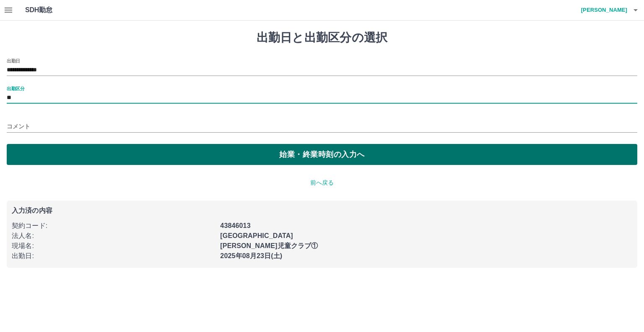 The image size is (644, 332). Describe the element at coordinates (15, 88) in the screenshot. I see `label: 出勤区分` at that location.